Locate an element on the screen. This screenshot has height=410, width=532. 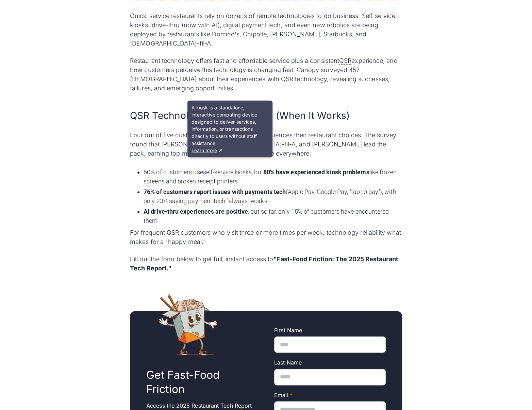
div: A kiosk is a standalone, interactive computing device designed to deliver services, information, ... is located at coordinates (230, 129).